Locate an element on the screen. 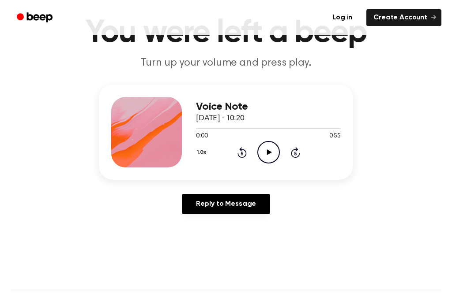  span: 0:55 is located at coordinates (335, 136).